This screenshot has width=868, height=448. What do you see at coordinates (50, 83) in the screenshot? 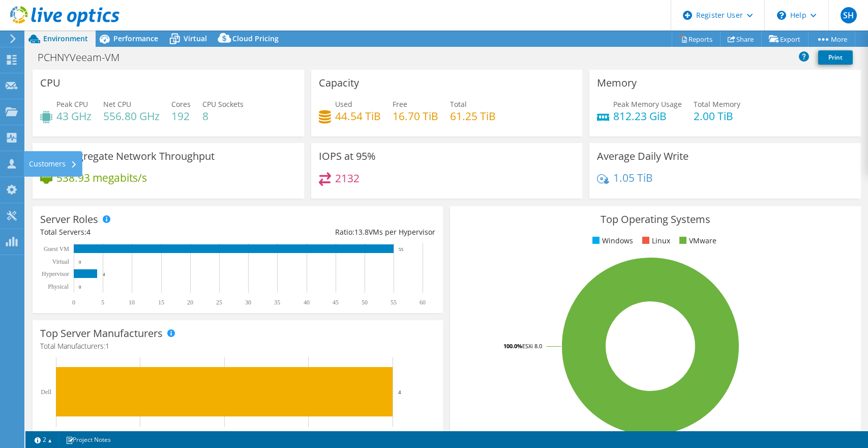
I see `h3: CPU` at bounding box center [50, 83].